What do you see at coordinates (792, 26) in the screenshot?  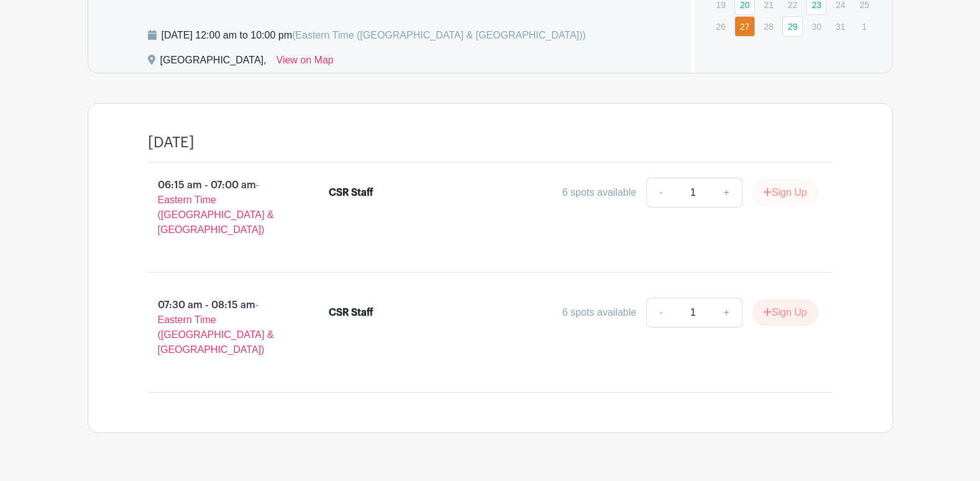 I see `a: 29` at bounding box center [792, 26].